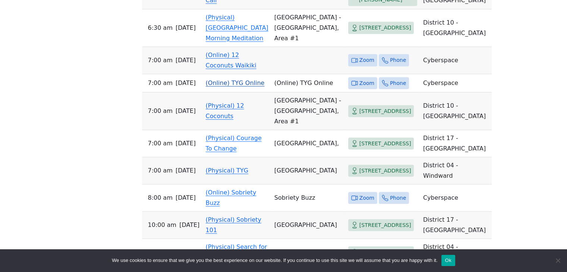  Describe the element at coordinates (231, 60) in the screenshot. I see `a: (Online) 12 Coconuts Waikiki` at that location.